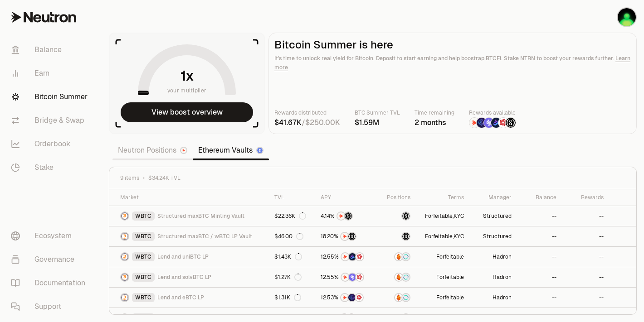 This screenshot has height=322, width=644. What do you see at coordinates (51, 120) in the screenshot?
I see `a: Bridge & Swap` at bounding box center [51, 120].